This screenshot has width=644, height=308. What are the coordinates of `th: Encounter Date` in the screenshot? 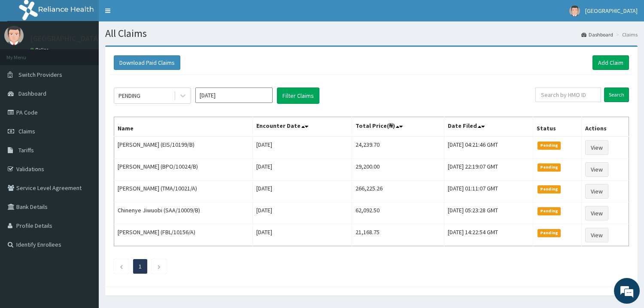 It's located at (302, 127).